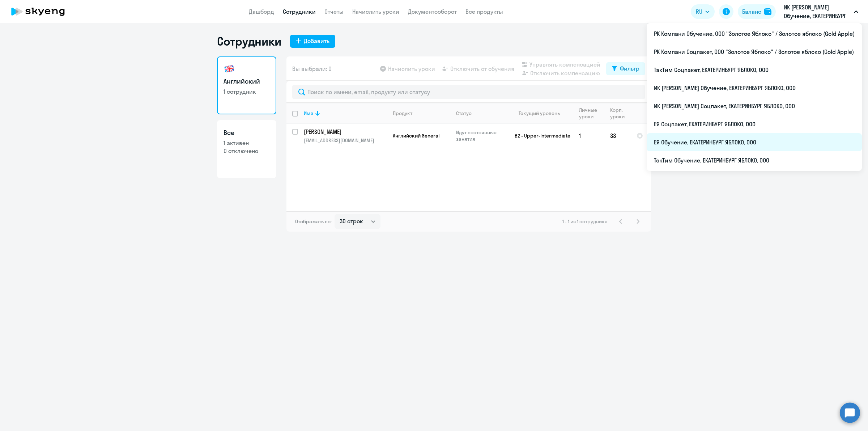 This screenshot has height=431, width=868. I want to click on a: Документооборот, so click(432, 11).